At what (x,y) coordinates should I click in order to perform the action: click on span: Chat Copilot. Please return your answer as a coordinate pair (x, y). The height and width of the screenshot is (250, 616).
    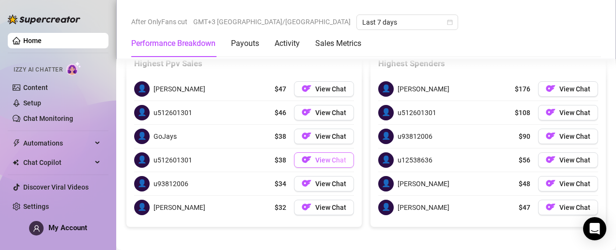
    Looking at the image, I should click on (58, 163).